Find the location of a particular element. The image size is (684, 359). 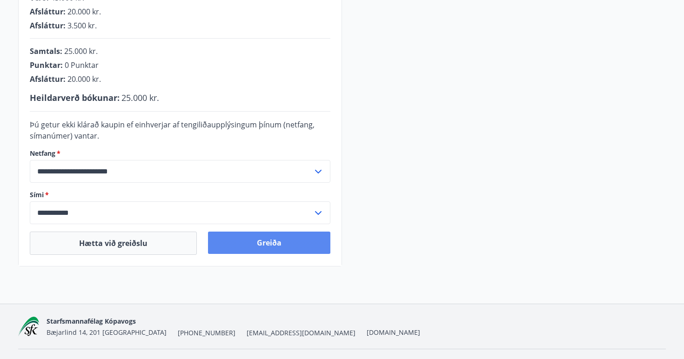

button: Greiða is located at coordinates (269, 243).